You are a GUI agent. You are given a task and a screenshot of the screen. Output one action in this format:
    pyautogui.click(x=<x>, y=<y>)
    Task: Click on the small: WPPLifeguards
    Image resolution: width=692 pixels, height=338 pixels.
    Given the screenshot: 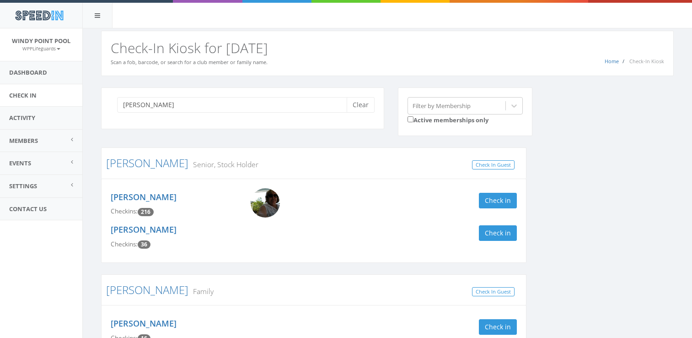 What is the action you would take?
    pyautogui.click(x=41, y=48)
    